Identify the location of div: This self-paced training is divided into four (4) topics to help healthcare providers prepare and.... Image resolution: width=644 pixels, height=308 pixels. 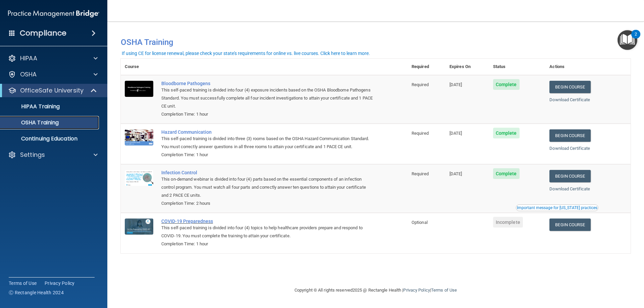
(267, 232).